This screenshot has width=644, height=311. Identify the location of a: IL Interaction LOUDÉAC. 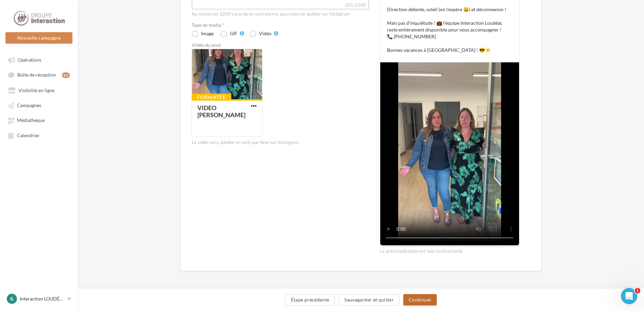
(39, 299).